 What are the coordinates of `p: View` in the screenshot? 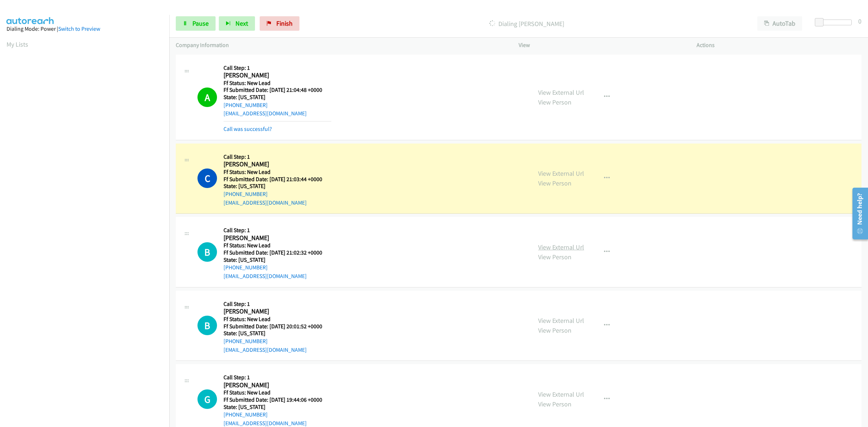 It's located at (601, 45).